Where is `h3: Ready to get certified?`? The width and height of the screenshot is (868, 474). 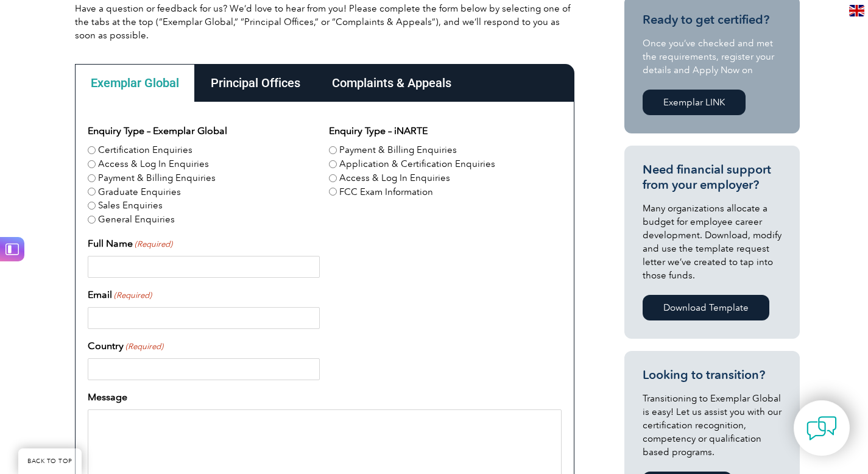
h3: Ready to get certified? is located at coordinates (712, 20).